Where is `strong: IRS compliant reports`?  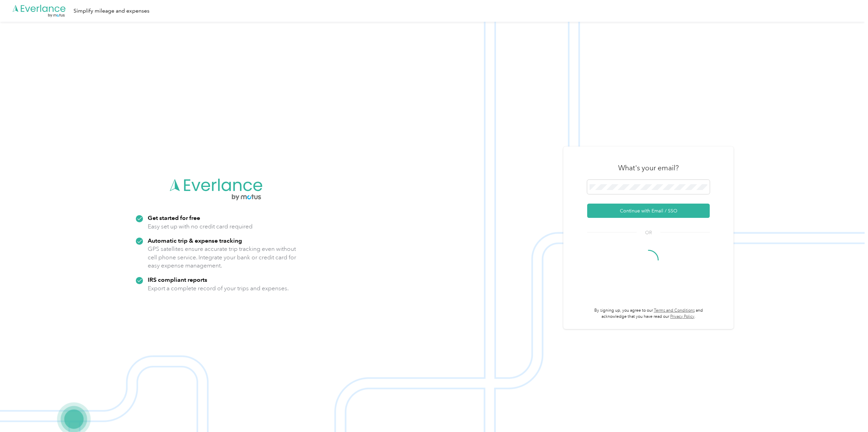
strong: IRS compliant reports is located at coordinates (177, 279).